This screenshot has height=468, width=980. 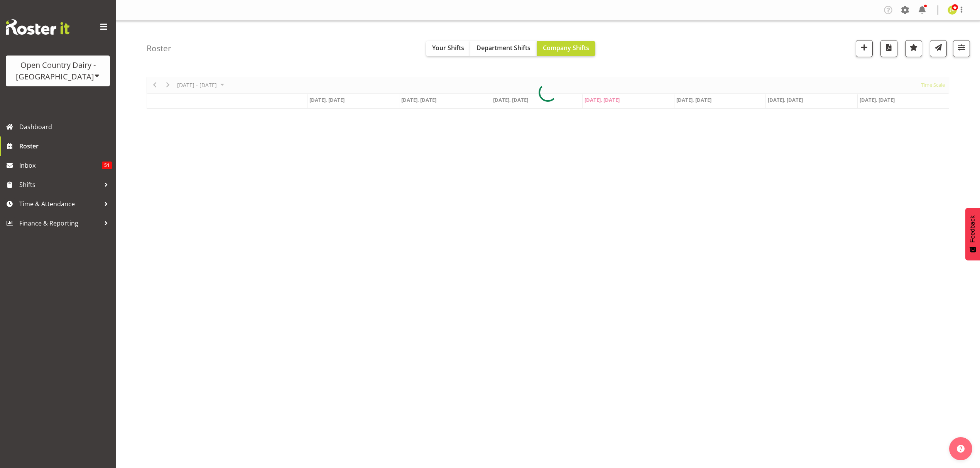 What do you see at coordinates (65, 146) in the screenshot?
I see `span: Roster` at bounding box center [65, 146].